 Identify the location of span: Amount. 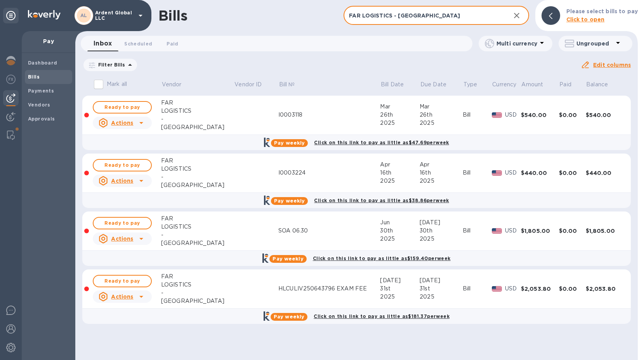
(537, 84).